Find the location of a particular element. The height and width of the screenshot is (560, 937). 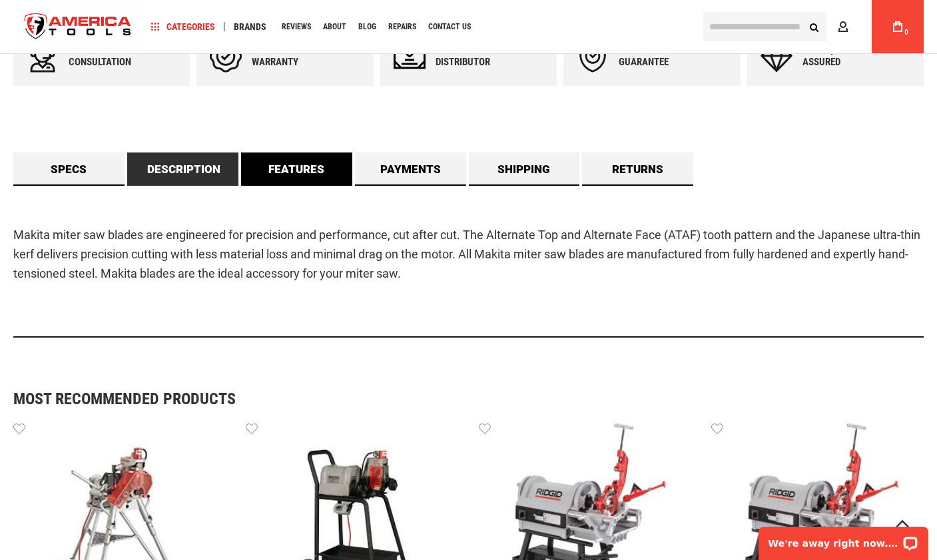

a: Brands is located at coordinates (250, 27).